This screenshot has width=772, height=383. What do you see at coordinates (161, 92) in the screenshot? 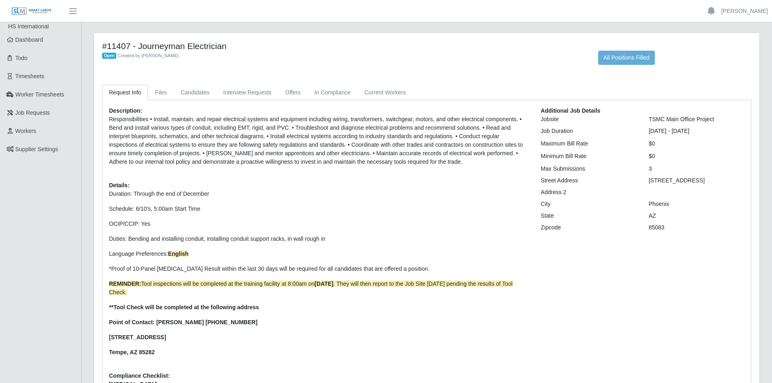
I see `a: Files` at bounding box center [161, 92].